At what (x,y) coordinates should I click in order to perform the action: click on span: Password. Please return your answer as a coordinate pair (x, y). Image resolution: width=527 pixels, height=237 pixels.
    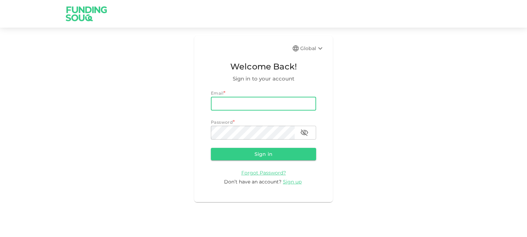
    Looking at the image, I should click on (222, 122).